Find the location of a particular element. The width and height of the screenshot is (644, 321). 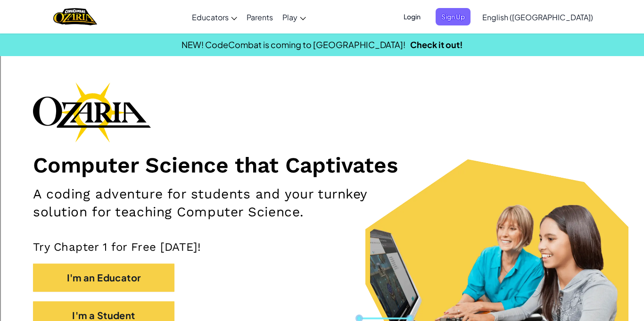

a: Ozaria by CodeCombat logo is located at coordinates (75, 16).